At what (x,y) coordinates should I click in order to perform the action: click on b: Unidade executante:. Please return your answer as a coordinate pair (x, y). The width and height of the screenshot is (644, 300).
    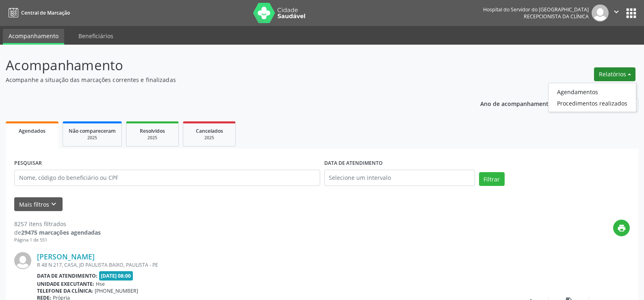
    Looking at the image, I should click on (65, 284).